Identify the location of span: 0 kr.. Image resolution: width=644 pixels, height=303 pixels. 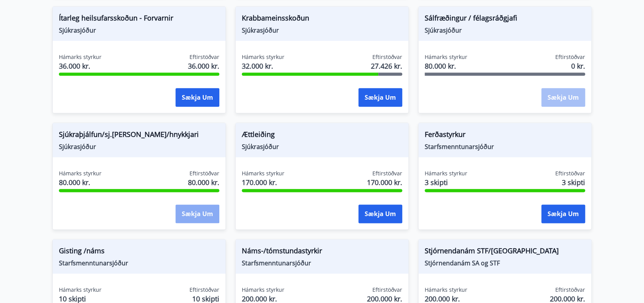
(579, 66).